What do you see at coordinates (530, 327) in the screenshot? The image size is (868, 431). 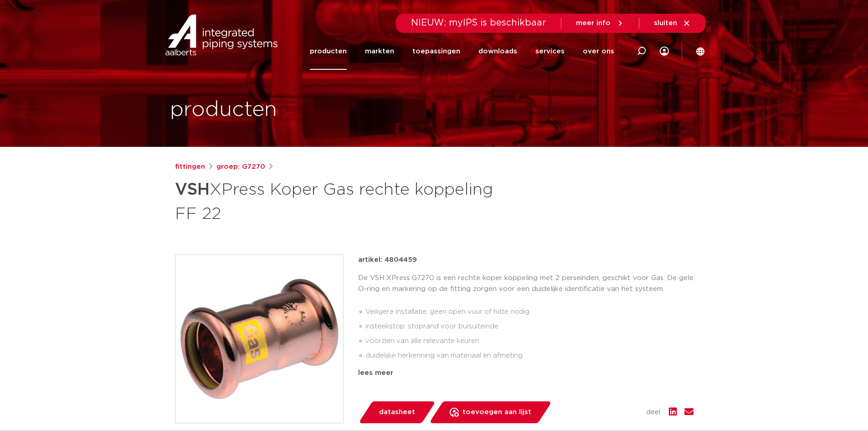 I see `li: insteekstop: stoprand voor buisuiteinde` at bounding box center [530, 327].